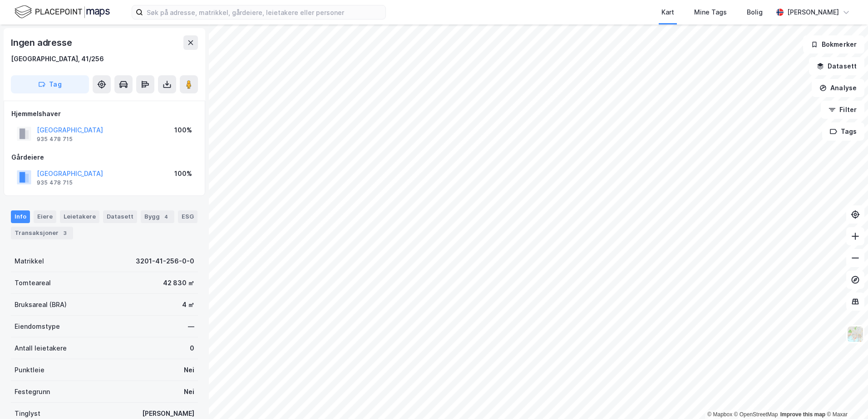 The image size is (868, 419). Describe the element at coordinates (837, 66) in the screenshot. I see `button: Datasett` at that location.